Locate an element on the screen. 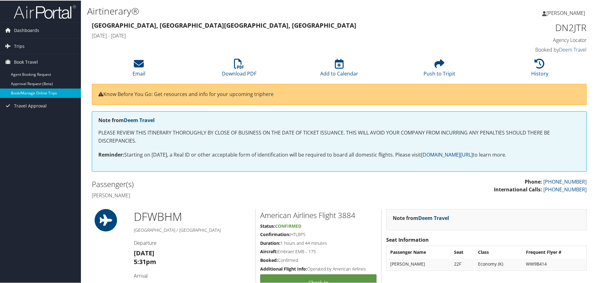  p: Know Before You Go: Get resources and info for your upcoming trip is located at coordinates (339, 94).